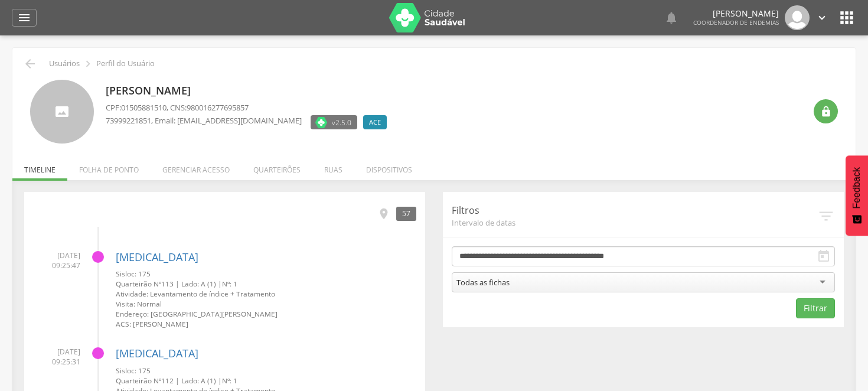 This screenshot has width=868, height=391. What do you see at coordinates (342, 122) in the screenshot?
I see `span: v2.5.0` at bounding box center [342, 122].